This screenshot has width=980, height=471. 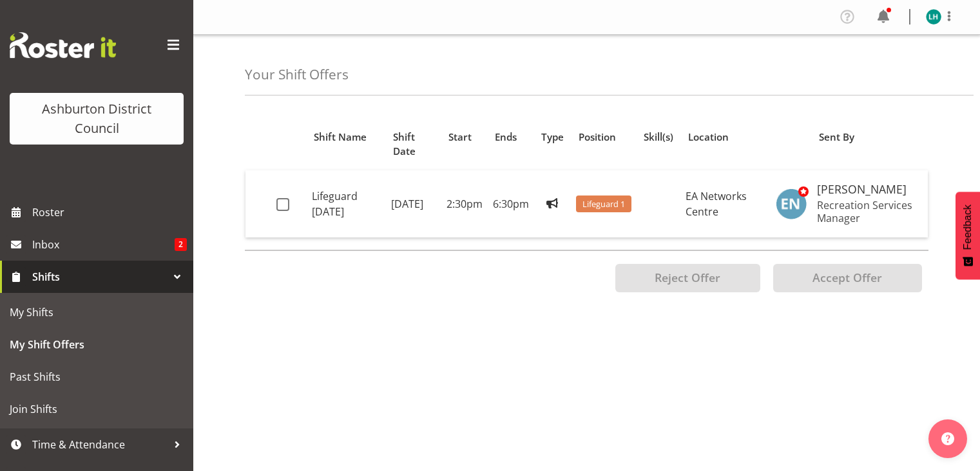 What do you see at coordinates (948, 439) in the screenshot?
I see `img: help-xxl-2.png` at bounding box center [948, 439].